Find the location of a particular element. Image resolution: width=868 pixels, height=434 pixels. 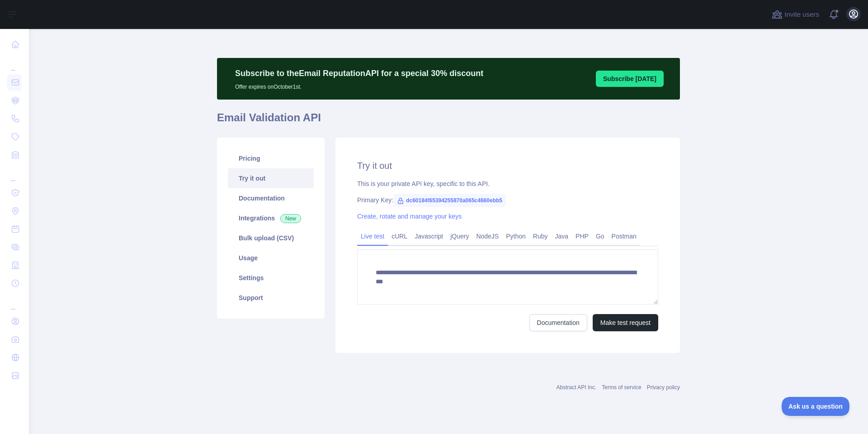

a: Terms of service is located at coordinates (621, 387).